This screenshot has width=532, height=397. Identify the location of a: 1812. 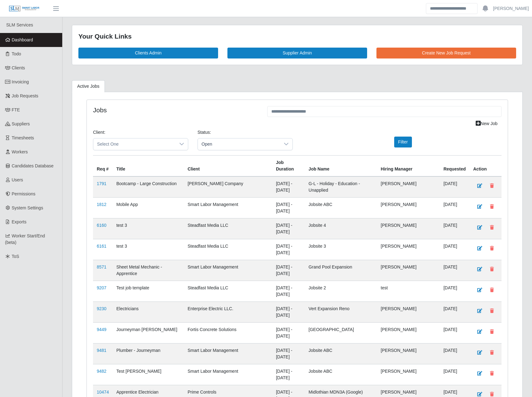
(101, 204).